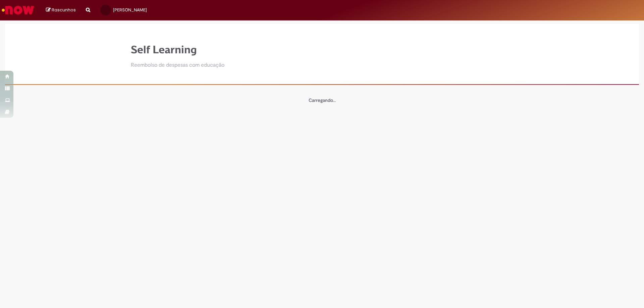 This screenshot has width=644, height=308. I want to click on span: Rascunhos, so click(63, 10).